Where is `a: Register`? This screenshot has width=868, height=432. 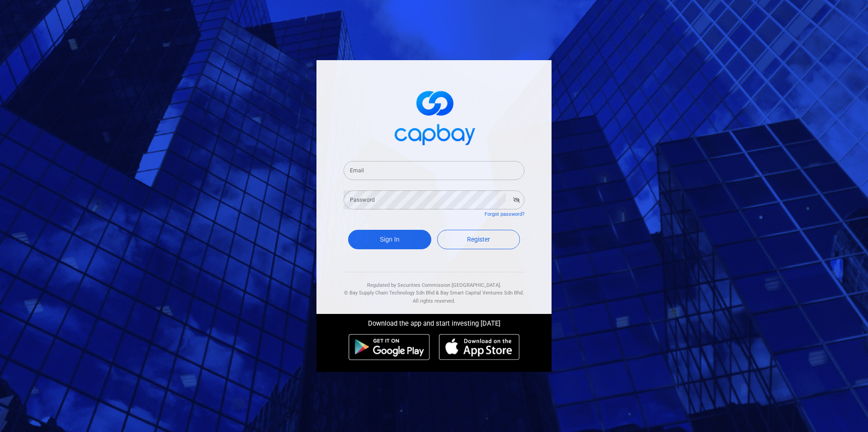 a: Register is located at coordinates (479, 239).